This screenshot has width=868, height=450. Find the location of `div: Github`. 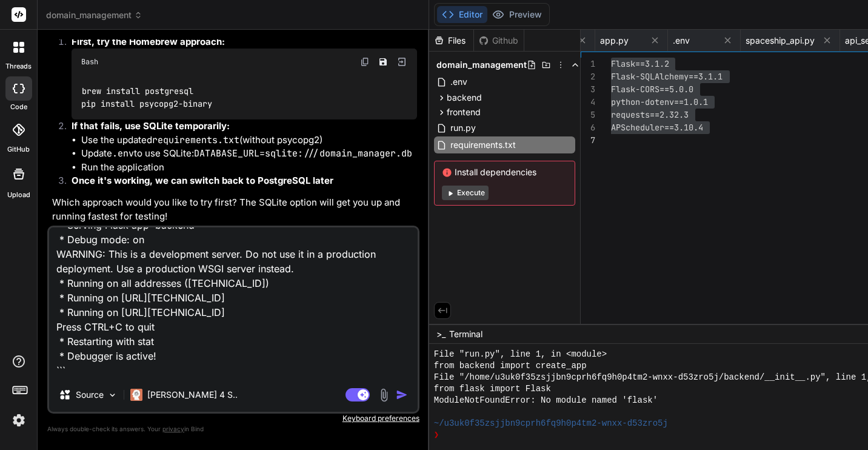

div: Github is located at coordinates (499, 41).